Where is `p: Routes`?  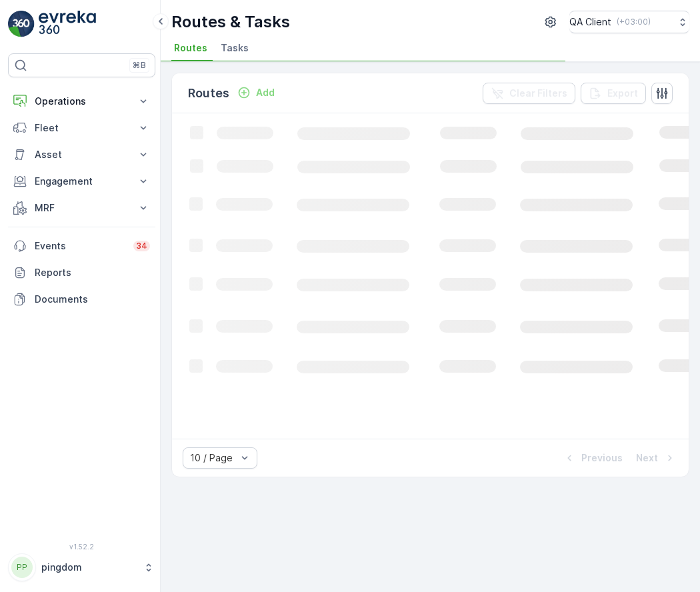 p: Routes is located at coordinates (209, 94).